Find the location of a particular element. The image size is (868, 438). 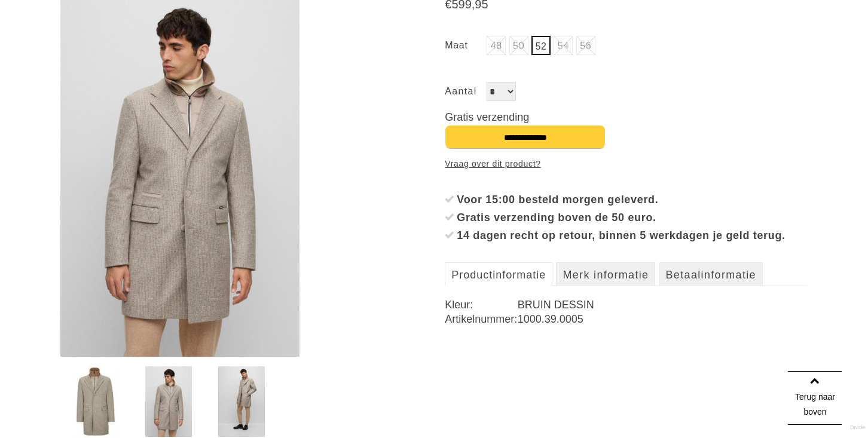

dd: 1000.39.0005 is located at coordinates (662, 319).